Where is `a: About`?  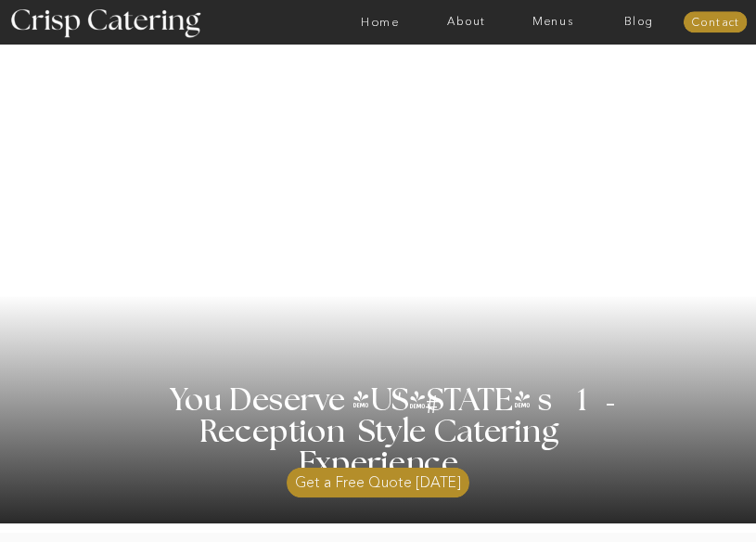
a: About is located at coordinates (466, 22).